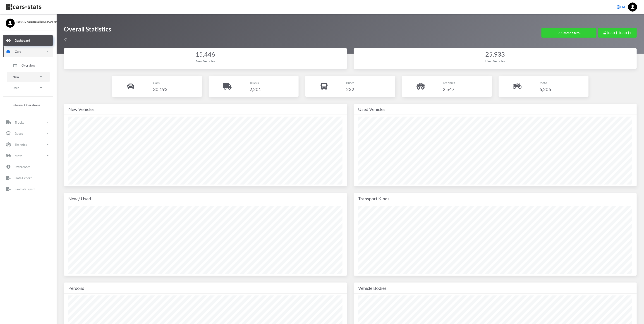 This screenshot has width=644, height=324. Describe the element at coordinates (28, 51) in the screenshot. I see `a: Cars` at that location.